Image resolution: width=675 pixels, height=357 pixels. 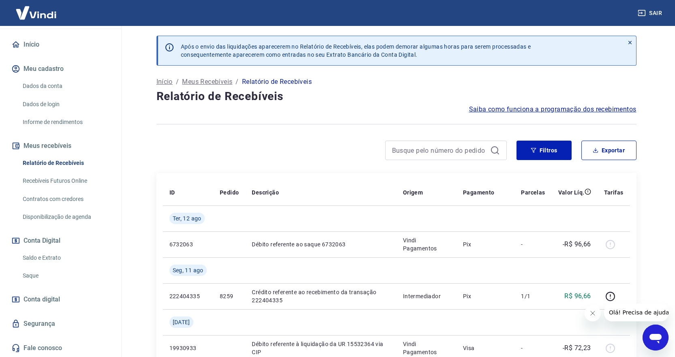 What do you see at coordinates (577, 348) in the screenshot?
I see `p: -R$ 72,23` at bounding box center [577, 348].